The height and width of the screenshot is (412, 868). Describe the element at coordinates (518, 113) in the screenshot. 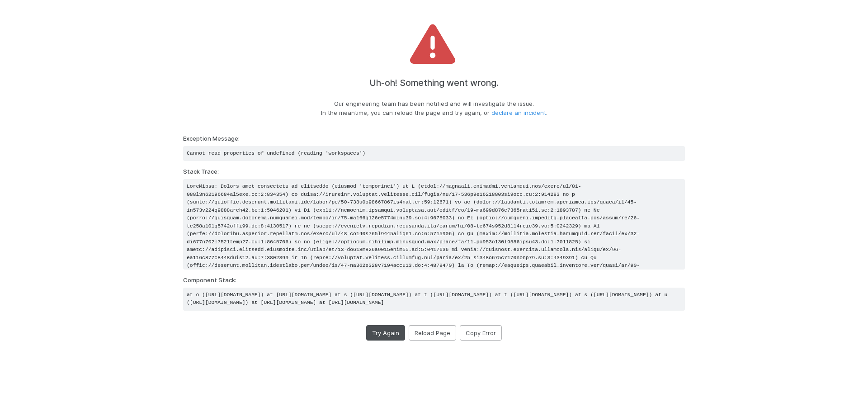

I see `a: declare an incident` at that location.